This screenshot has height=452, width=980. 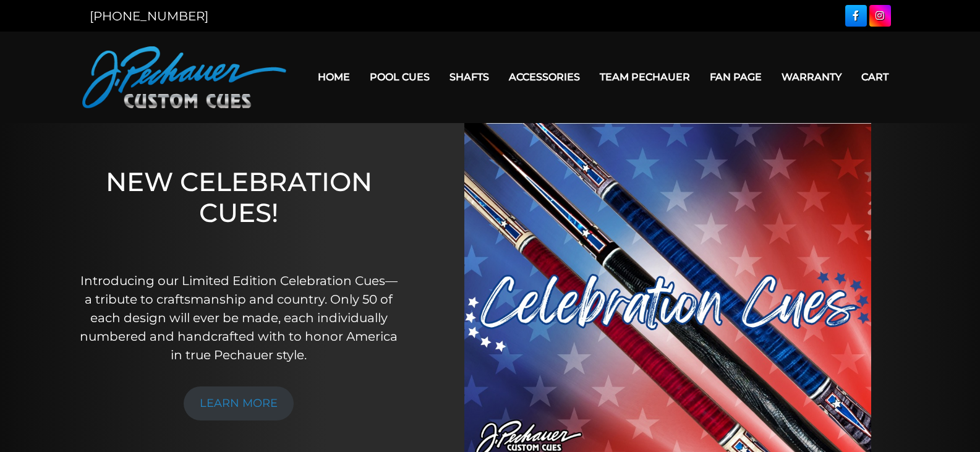 I want to click on img: Pechauer Custom Cues, so click(x=184, y=77).